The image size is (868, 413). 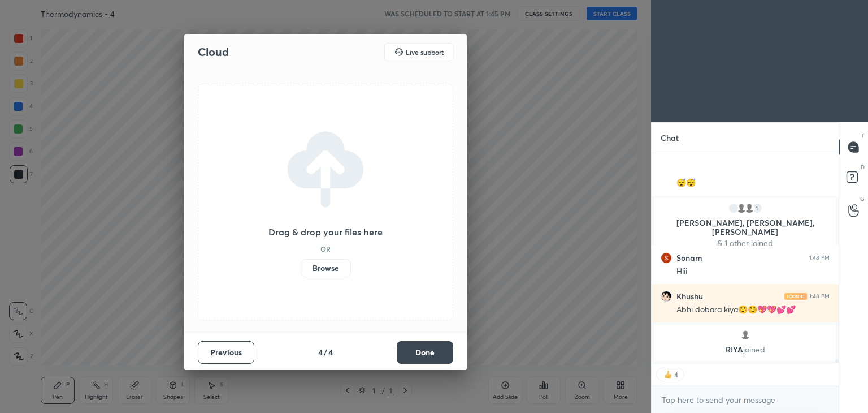 I want to click on h3: Drag & drop your files here, so click(x=326, y=232).